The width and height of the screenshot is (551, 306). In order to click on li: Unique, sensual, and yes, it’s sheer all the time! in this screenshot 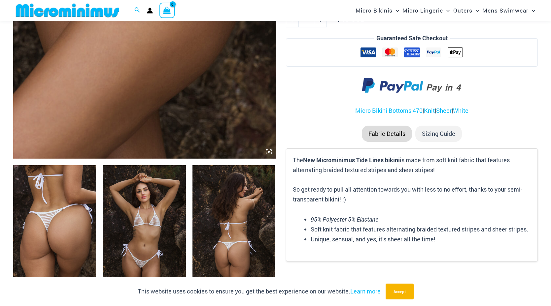, I will do `click(420, 240)`.